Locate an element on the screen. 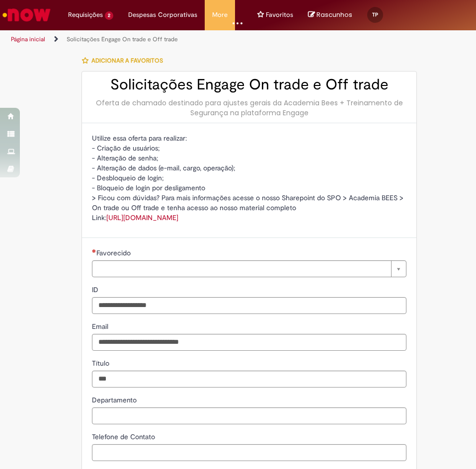 This screenshot has height=469, width=476. a: Limpar campo Favorecido is located at coordinates (249, 269).